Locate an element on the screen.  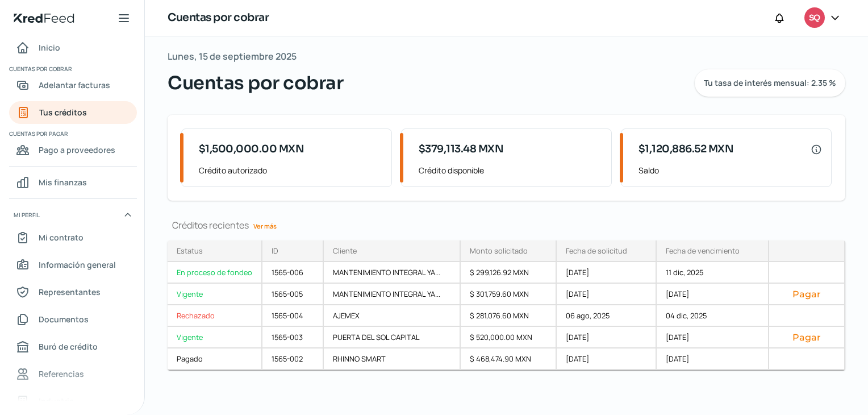
div: Cliente is located at coordinates (345, 250).